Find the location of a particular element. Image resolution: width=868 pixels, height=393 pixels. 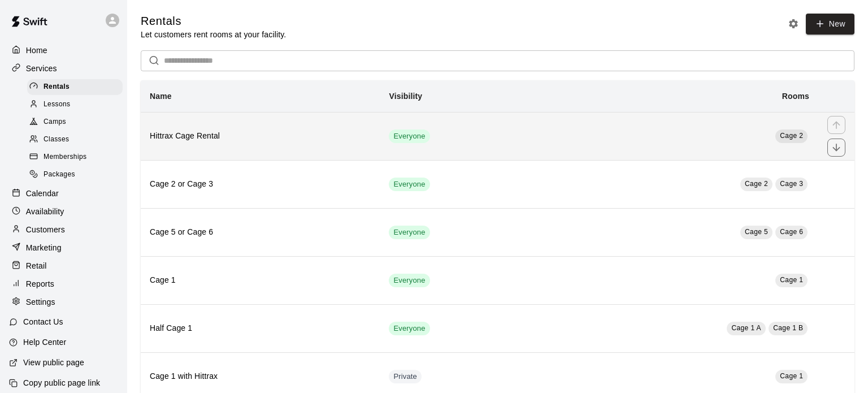

a: Availability is located at coordinates (63, 211).